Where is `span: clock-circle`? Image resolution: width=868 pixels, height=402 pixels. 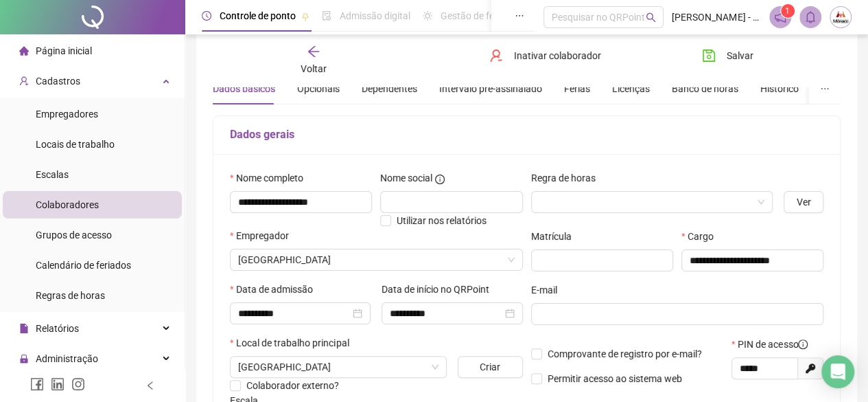
span: clock-circle is located at coordinates (206, 16).